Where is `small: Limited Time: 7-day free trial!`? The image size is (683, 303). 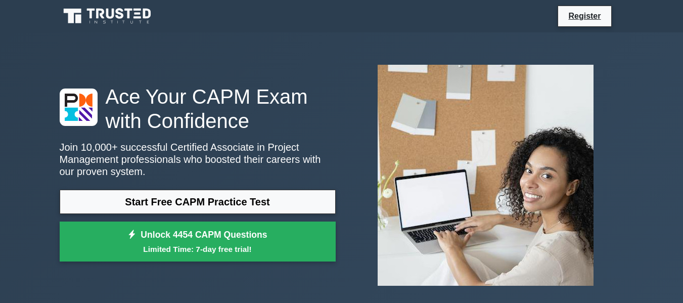
small: Limited Time: 7-day free trial! is located at coordinates (198, 249).